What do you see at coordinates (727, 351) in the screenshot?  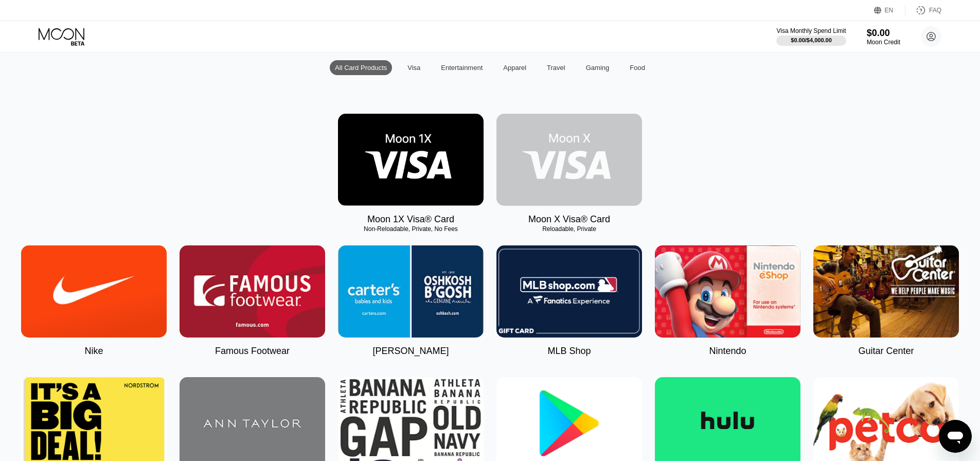 I see `div: Nintendo` at bounding box center [727, 351].